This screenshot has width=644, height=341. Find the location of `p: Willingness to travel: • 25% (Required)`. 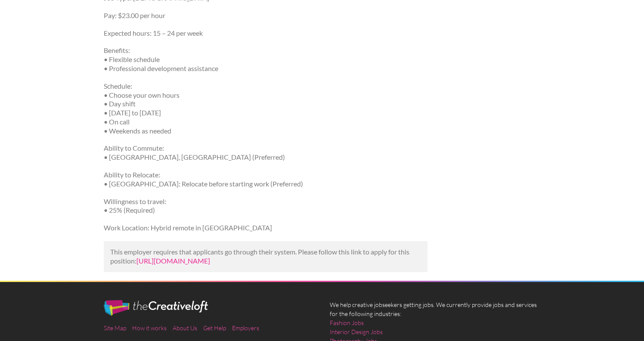

p: Willingness to travel: • 25% (Required) is located at coordinates (266, 206).